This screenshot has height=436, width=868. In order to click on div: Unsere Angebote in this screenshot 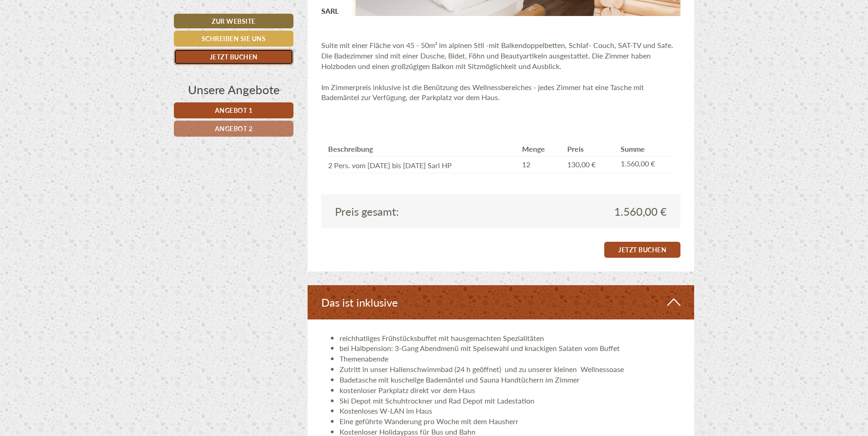, I will do `click(234, 89)`.